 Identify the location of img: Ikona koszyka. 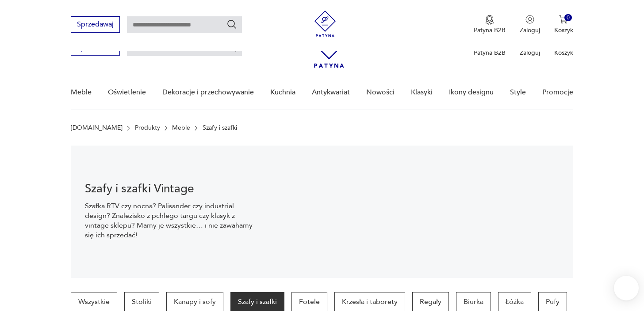
(563, 19).